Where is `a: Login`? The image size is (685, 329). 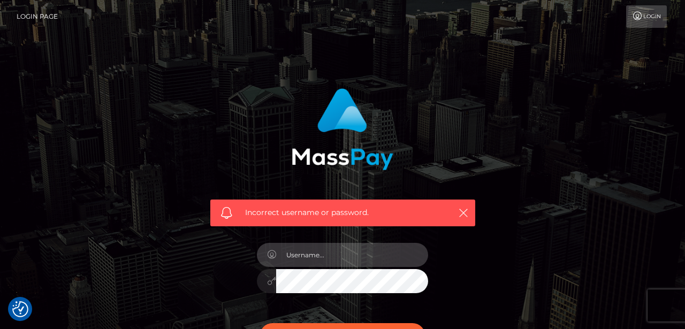
a: Login is located at coordinates (646, 17).